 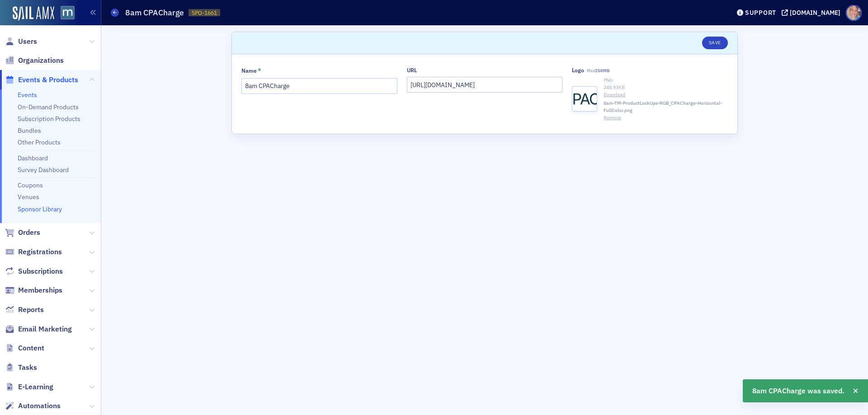 What do you see at coordinates (29, 131) in the screenshot?
I see `a: Bundles` at bounding box center [29, 131].